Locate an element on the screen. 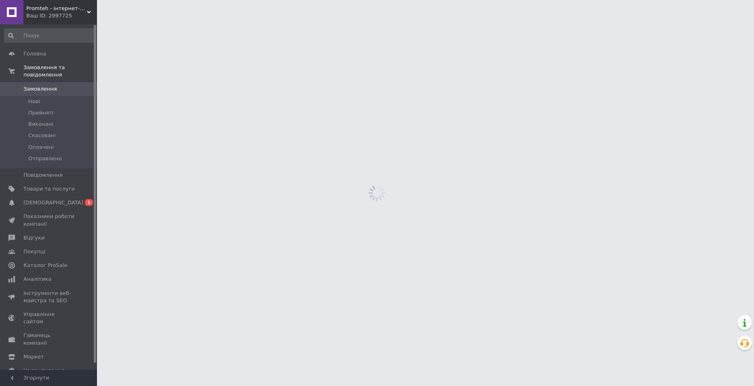 This screenshot has height=386, width=754. span: Покупці is located at coordinates (34, 251).